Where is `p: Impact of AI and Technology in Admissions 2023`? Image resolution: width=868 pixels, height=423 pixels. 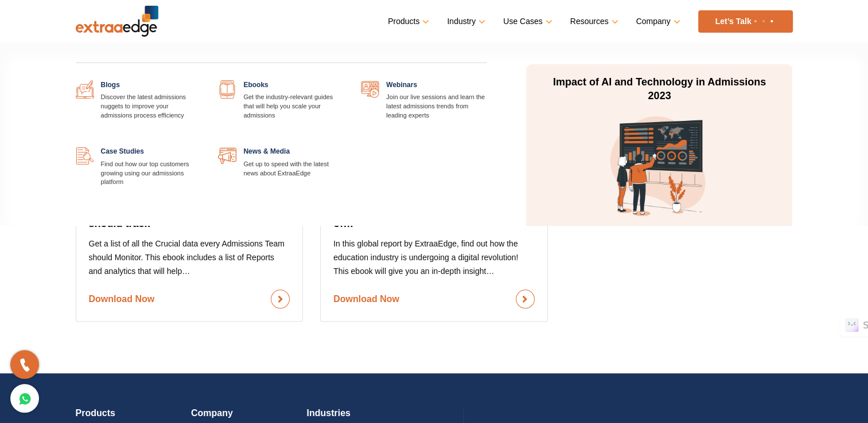 p: Impact of AI and Technology in Admissions 2023 is located at coordinates (659, 89).